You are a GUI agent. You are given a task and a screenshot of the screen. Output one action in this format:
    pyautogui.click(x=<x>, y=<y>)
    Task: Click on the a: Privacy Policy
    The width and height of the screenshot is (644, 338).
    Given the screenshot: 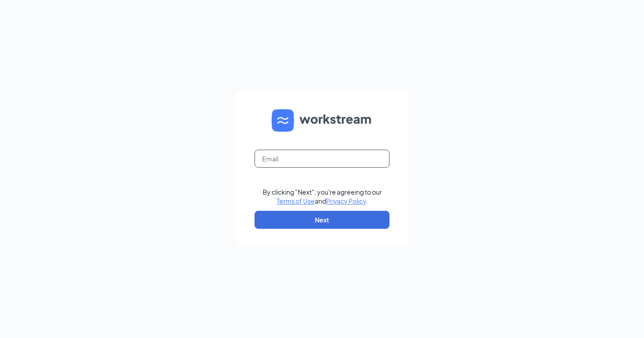 What is the action you would take?
    pyautogui.click(x=346, y=201)
    